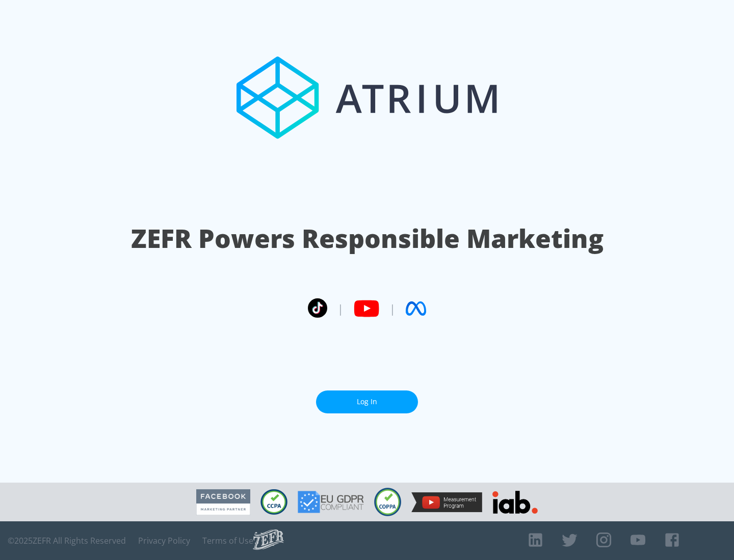 The width and height of the screenshot is (734, 560). Describe the element at coordinates (228, 541) in the screenshot. I see `a: Terms of Use` at that location.